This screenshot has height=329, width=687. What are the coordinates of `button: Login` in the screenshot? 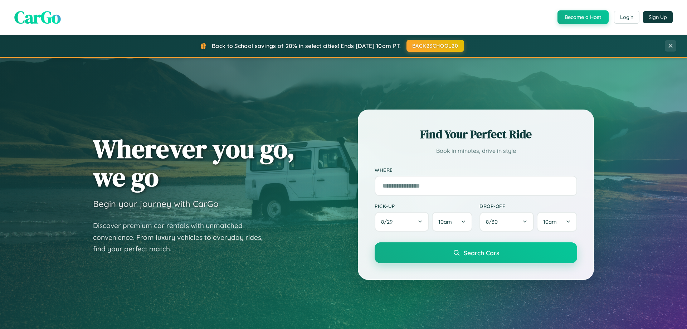 It's located at (627, 17).